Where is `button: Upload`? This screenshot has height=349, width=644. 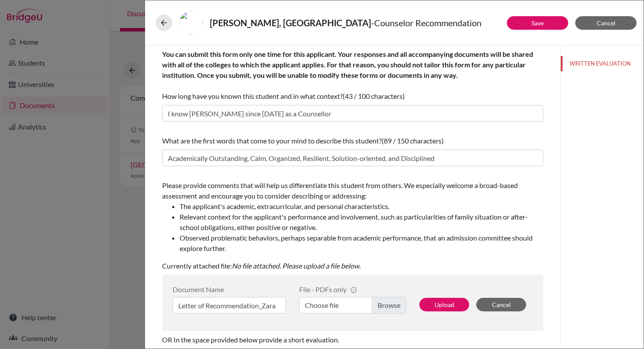
button: Upload is located at coordinates (444, 305).